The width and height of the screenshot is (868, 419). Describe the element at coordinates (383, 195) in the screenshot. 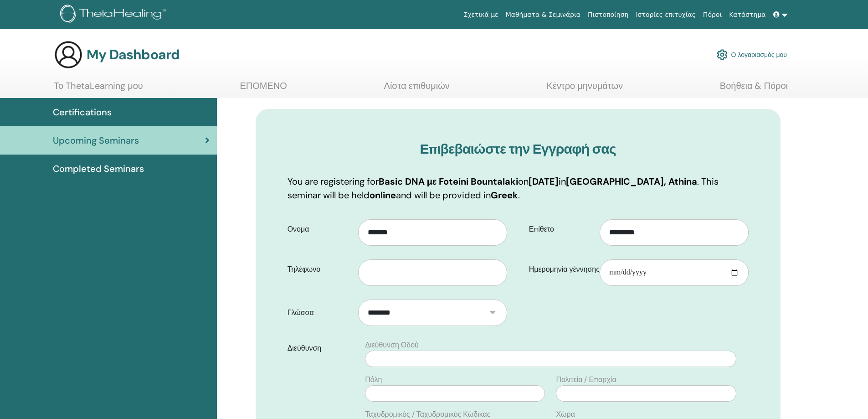

I see `b: online` at that location.